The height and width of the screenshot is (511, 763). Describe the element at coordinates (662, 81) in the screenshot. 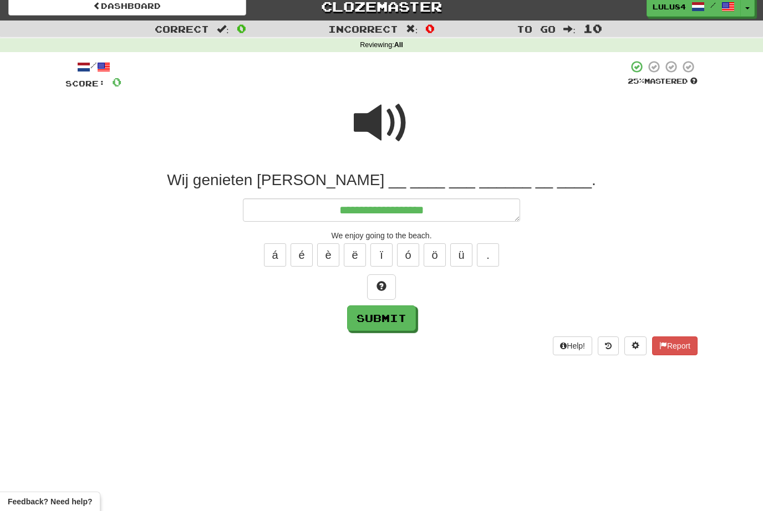

I see `div: Mastered` at that location.